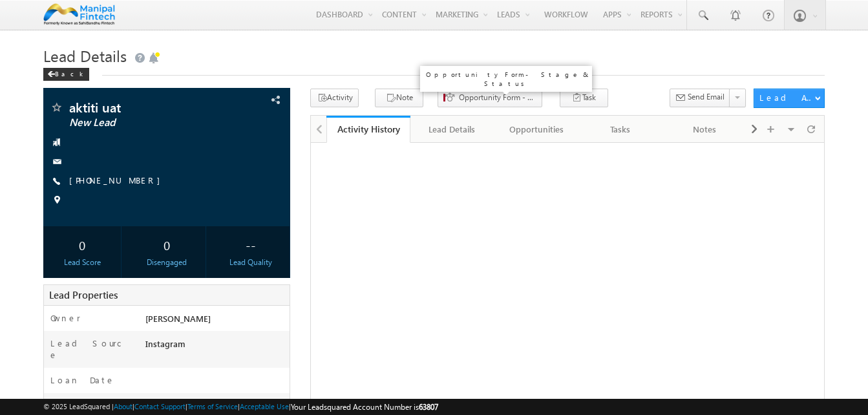  Describe the element at coordinates (452, 129) in the screenshot. I see `a: Lead Details` at that location.